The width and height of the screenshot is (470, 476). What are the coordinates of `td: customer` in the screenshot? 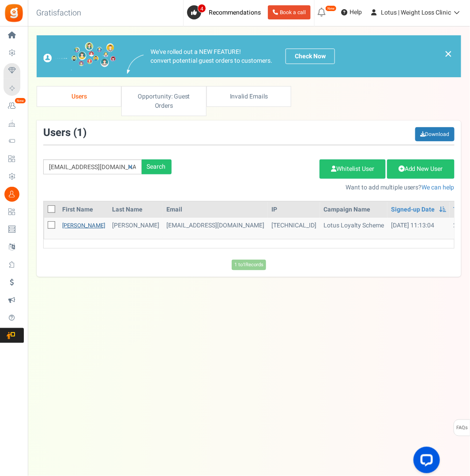 It's located at (215, 228).